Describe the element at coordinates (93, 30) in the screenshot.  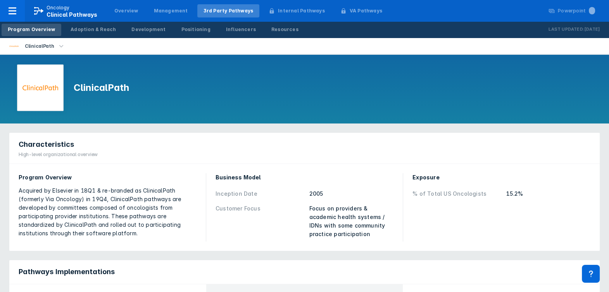
I see `a: Adoption & Reach` at that location.